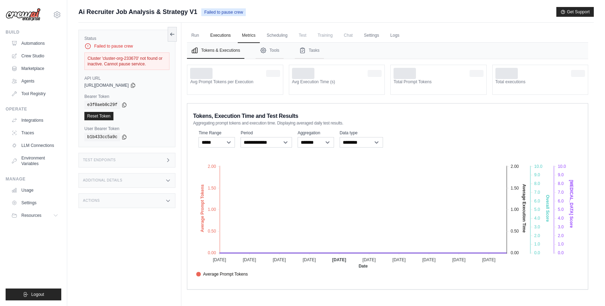 The width and height of the screenshot is (605, 306). Describe the element at coordinates (127, 78) in the screenshot. I see `label: API URL` at that location.